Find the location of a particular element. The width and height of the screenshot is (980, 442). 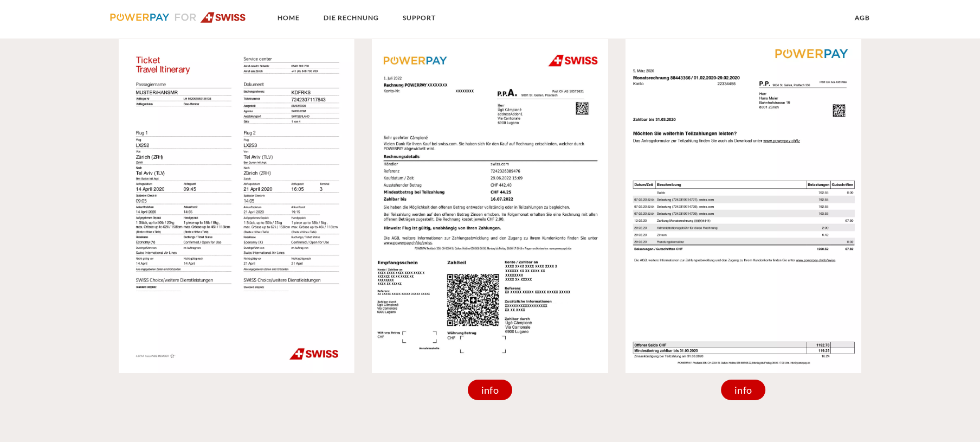

img: swiss_bookingconfirmation.jpg is located at coordinates (236, 206).